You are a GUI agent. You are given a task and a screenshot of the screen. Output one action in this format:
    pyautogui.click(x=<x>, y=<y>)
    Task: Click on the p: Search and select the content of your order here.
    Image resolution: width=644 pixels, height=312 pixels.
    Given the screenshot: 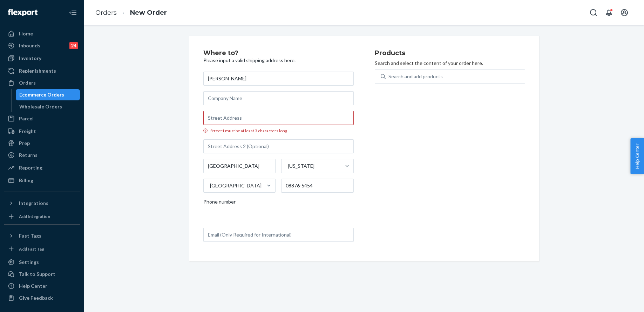 What is the action you would take?
    pyautogui.click(x=450, y=63)
    